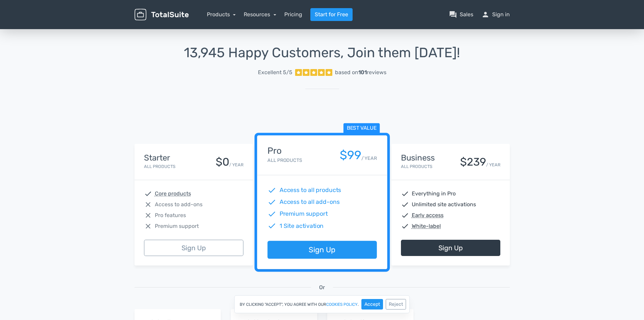 The image size is (644, 320). I want to click on button: Reject, so click(396, 304).